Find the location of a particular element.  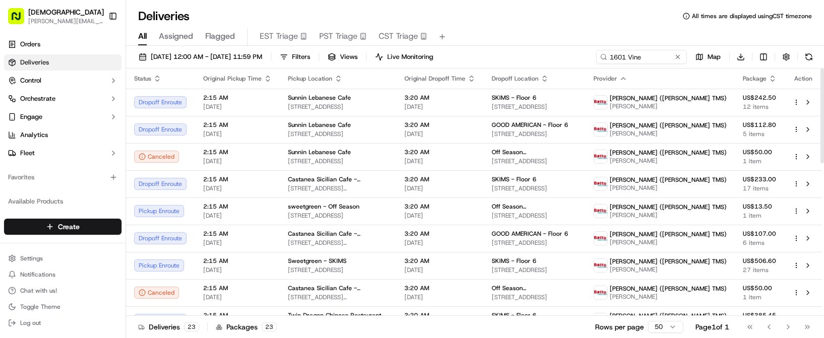

span: Create is located at coordinates (69, 227).